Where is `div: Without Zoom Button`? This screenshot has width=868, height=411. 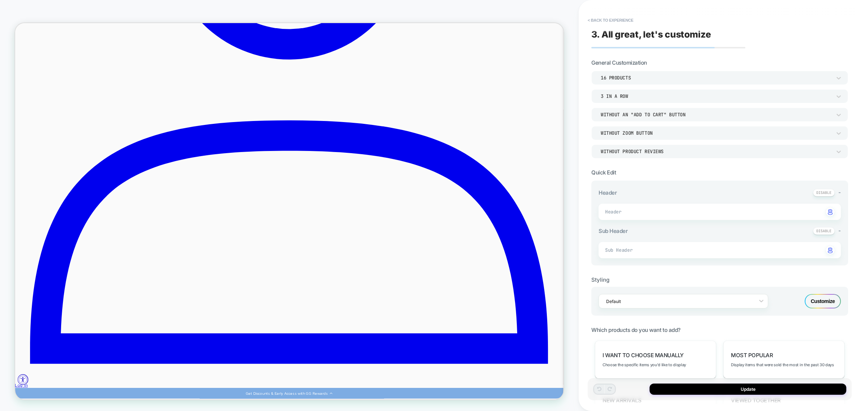
div: Without Zoom Button is located at coordinates (716, 133).